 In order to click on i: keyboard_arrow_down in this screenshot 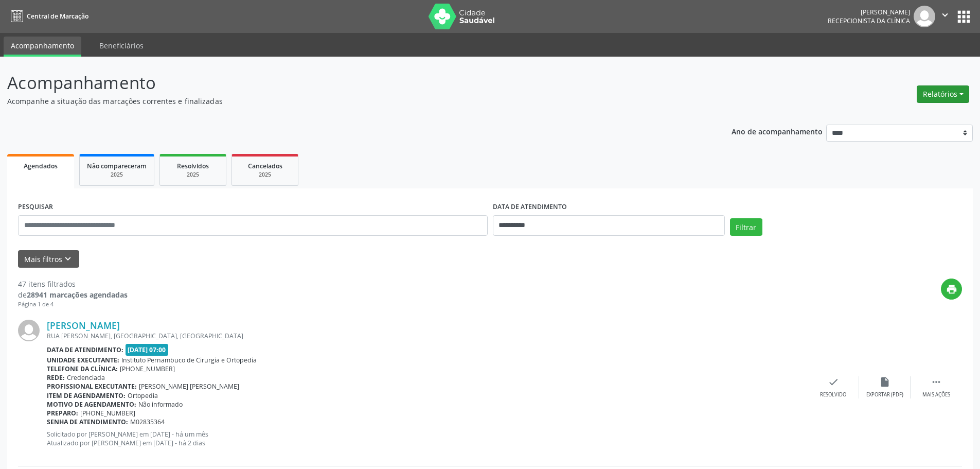, I will do `click(68, 259)`.